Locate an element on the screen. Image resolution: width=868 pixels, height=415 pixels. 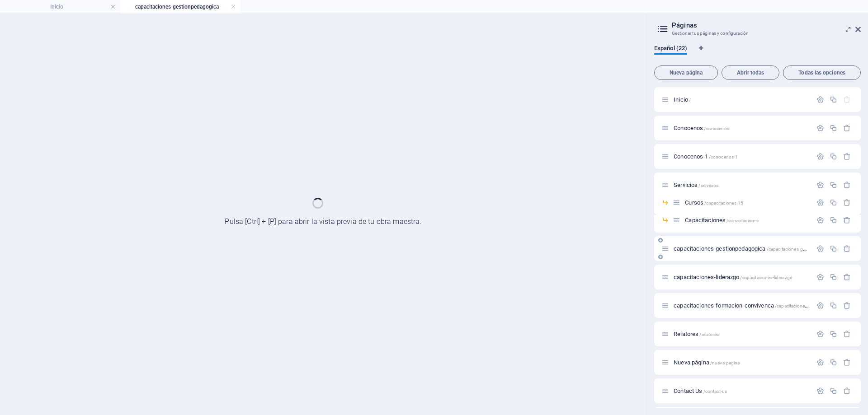
div: Capacitaciones/capacitaciones is located at coordinates (747, 220).